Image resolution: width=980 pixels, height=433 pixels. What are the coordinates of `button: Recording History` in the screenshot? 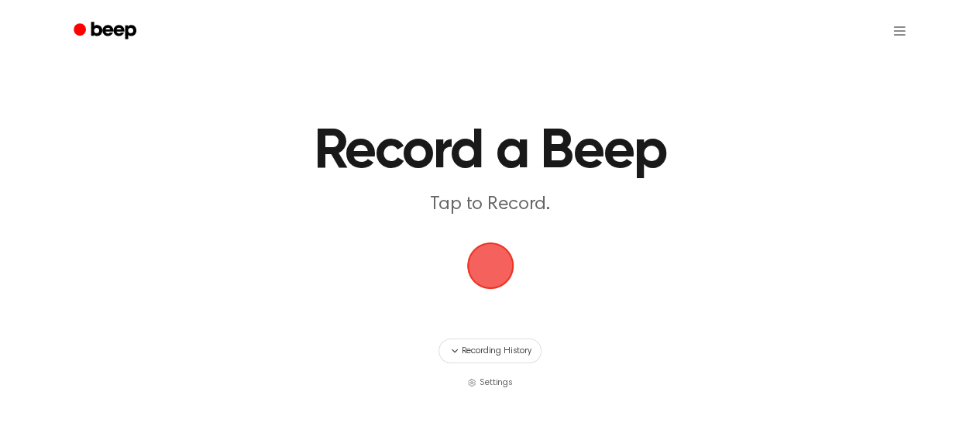 It's located at (490, 351).